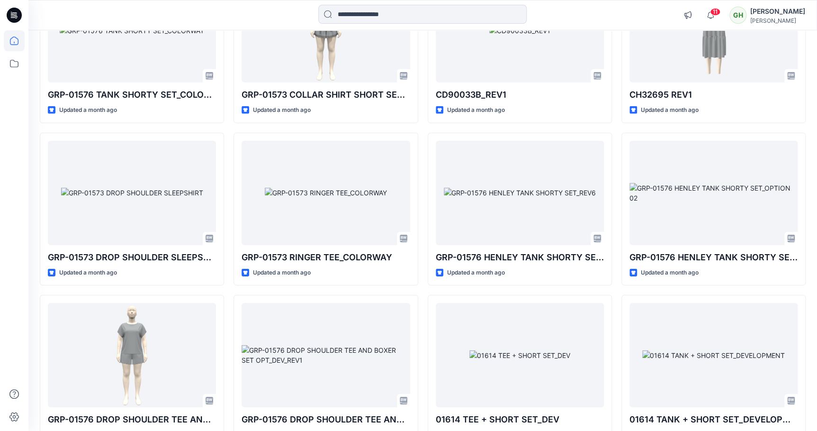 This screenshot has width=817, height=431. What do you see at coordinates (520, 257) in the screenshot?
I see `p: GRP-01576 HENLEY TANK SHORTY SET_REV6` at bounding box center [520, 257].